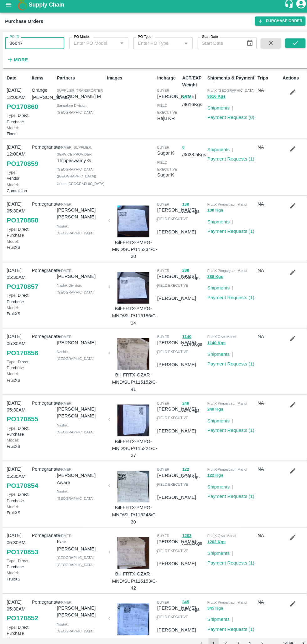  What do you see at coordinates (22, 165) in the screenshot?
I see `a: PO170859` at bounding box center [22, 165].